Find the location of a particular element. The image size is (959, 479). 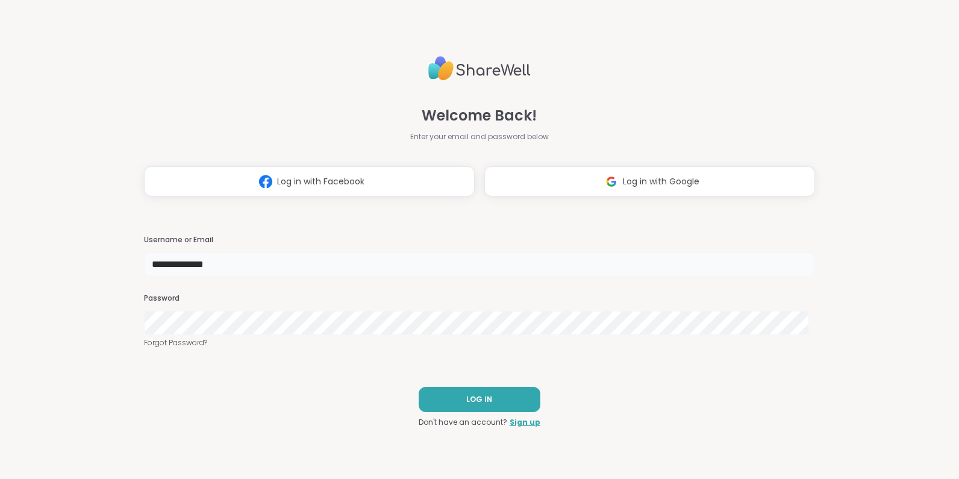

span: Welcome Back! is located at coordinates (479, 116).